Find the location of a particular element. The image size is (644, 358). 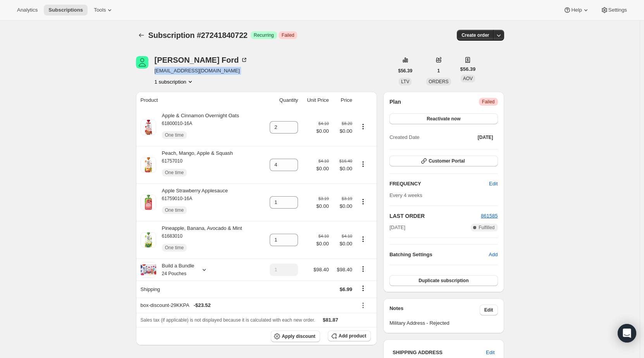

small: $8.20 is located at coordinates (347, 123).